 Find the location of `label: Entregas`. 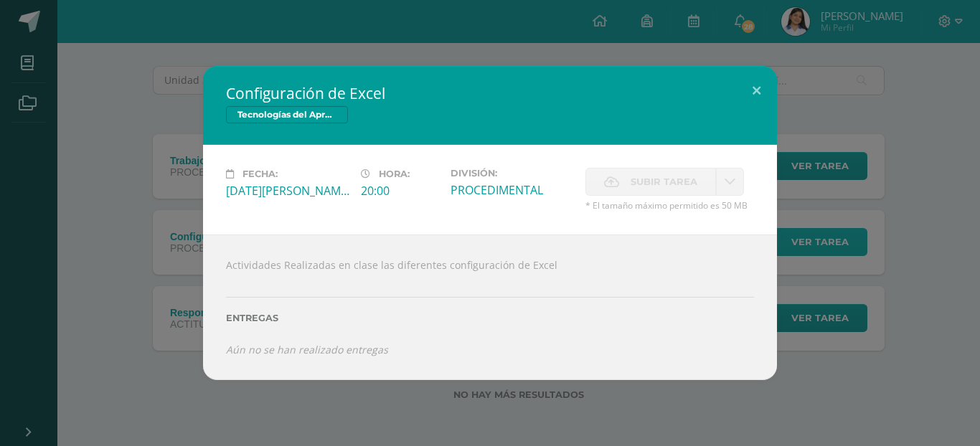

label: Entregas is located at coordinates (490, 318).